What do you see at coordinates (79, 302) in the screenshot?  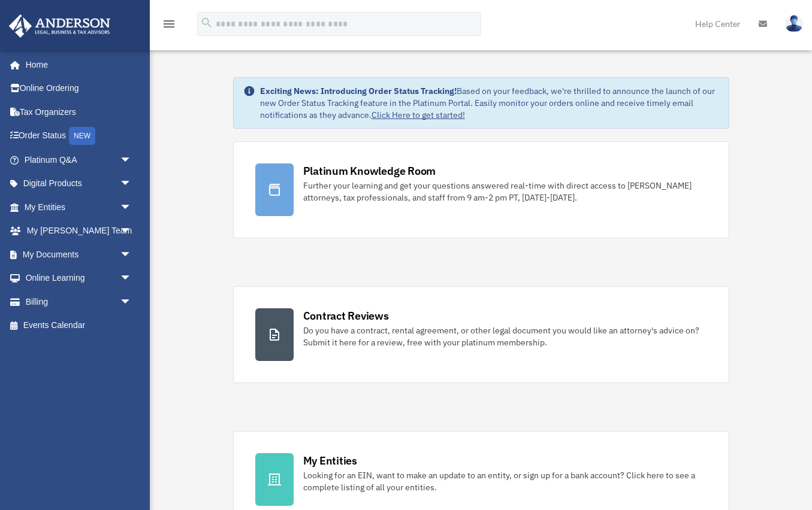 I see `a: Billingarrow_drop_down` at bounding box center [79, 302].